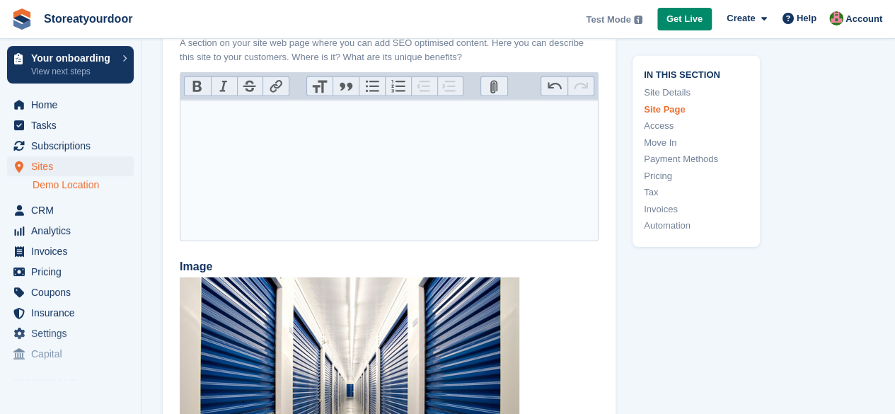  What do you see at coordinates (696, 209) in the screenshot?
I see `a: Invoices` at bounding box center [696, 209].